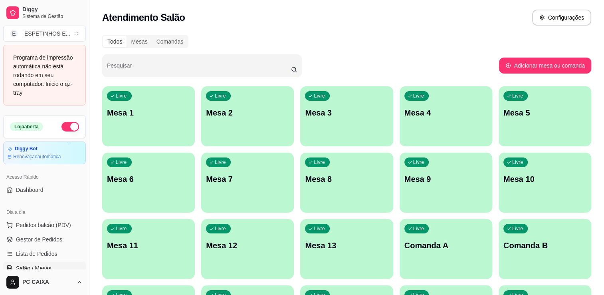  What do you see at coordinates (562, 18) in the screenshot?
I see `button: Configurações` at bounding box center [562, 18].